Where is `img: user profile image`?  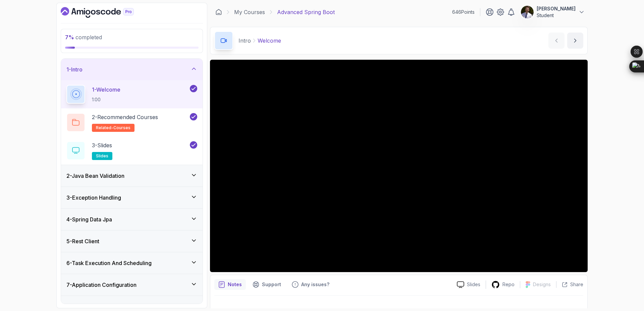
img: user profile image is located at coordinates (528, 12).